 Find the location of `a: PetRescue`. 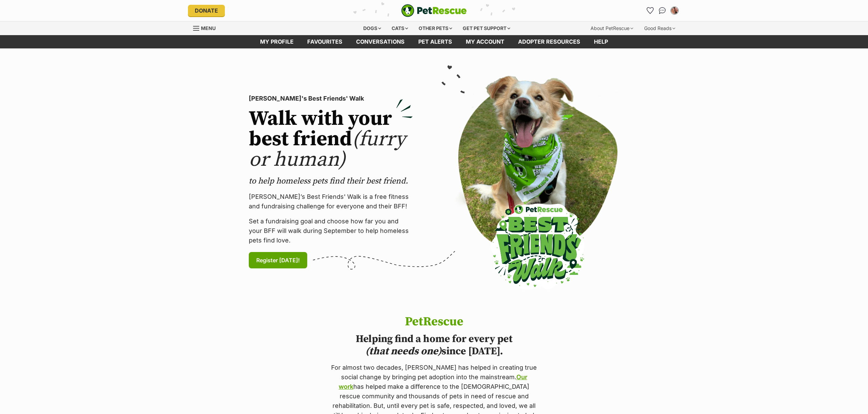

a: PetRescue is located at coordinates (434, 11).